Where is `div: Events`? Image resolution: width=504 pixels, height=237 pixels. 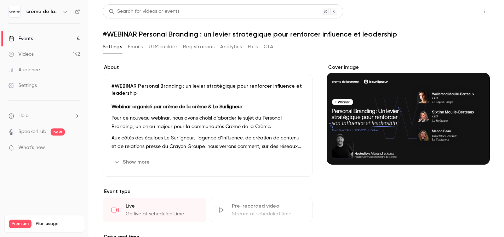 div: Events is located at coordinates (21, 39).